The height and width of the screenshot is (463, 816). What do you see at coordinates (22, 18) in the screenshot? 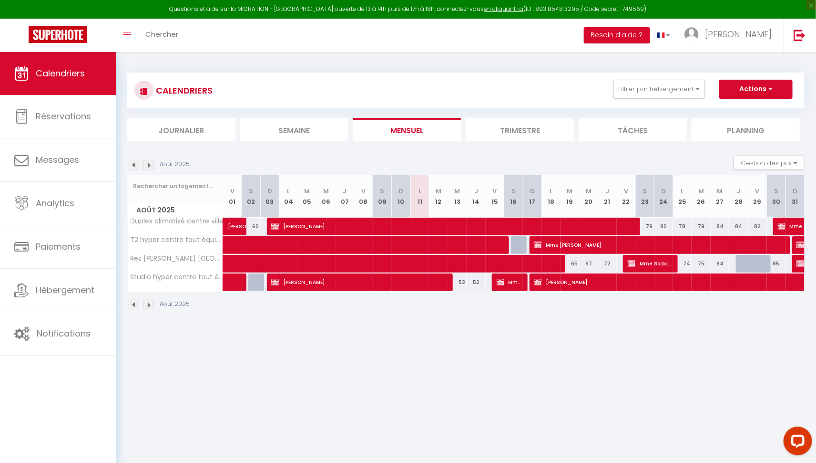
I see `button: Open LiveChat chat widget` at bounding box center [22, 18].